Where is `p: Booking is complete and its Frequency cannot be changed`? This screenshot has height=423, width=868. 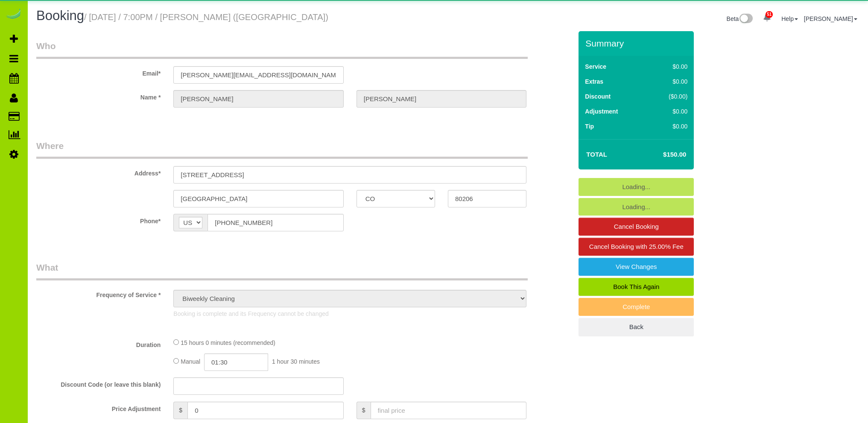 p: Booking is complete and its Frequency cannot be changed is located at coordinates (350, 314).